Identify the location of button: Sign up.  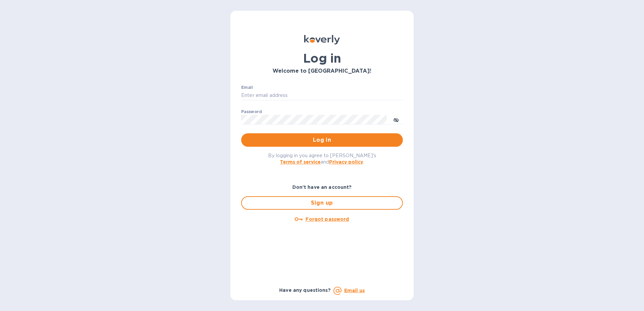
(322, 203).